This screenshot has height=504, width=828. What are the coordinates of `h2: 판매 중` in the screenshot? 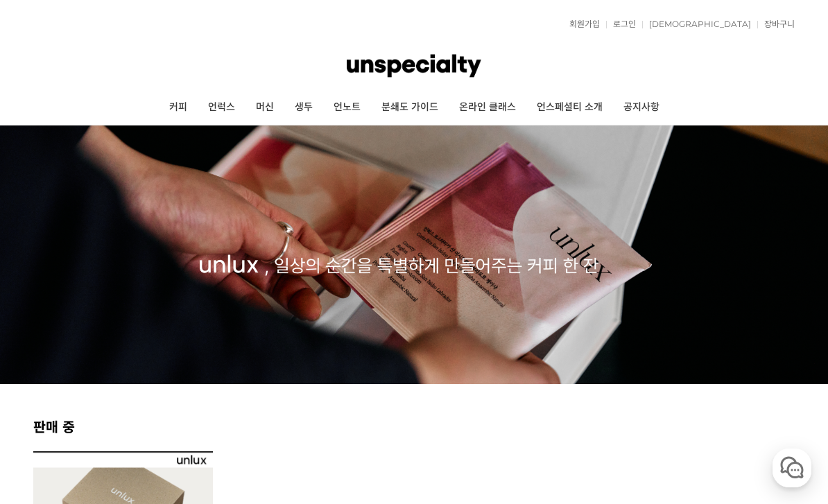 It's located at (414, 425).